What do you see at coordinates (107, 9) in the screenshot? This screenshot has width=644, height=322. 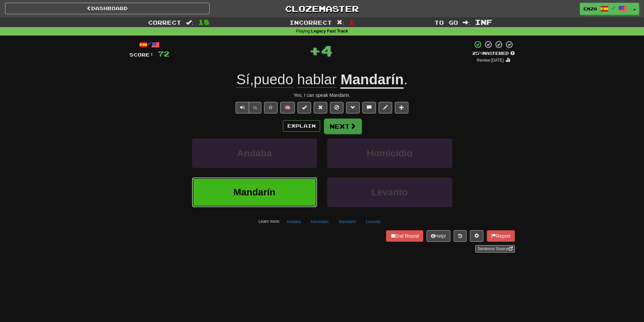 I see `a: Dashboard` at bounding box center [107, 9].